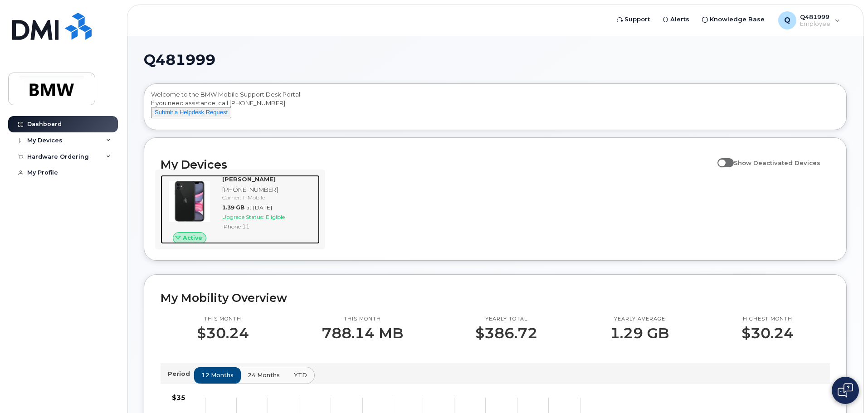 This screenshot has height=413, width=868. I want to click on span: Eligible, so click(275, 217).